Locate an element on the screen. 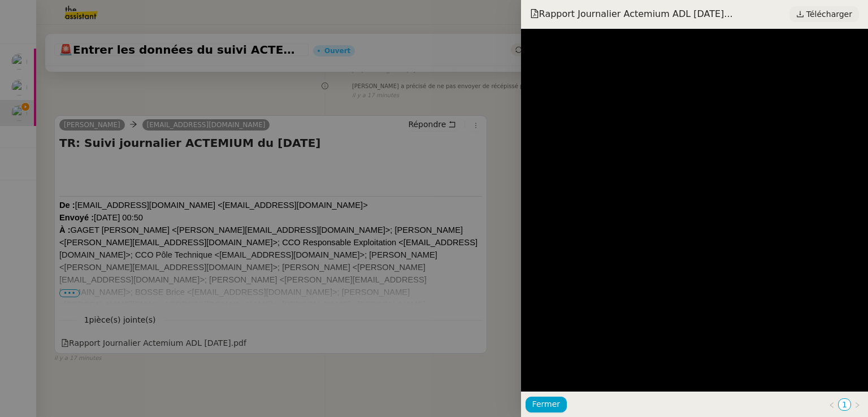  li: Page suivante is located at coordinates (858, 405).